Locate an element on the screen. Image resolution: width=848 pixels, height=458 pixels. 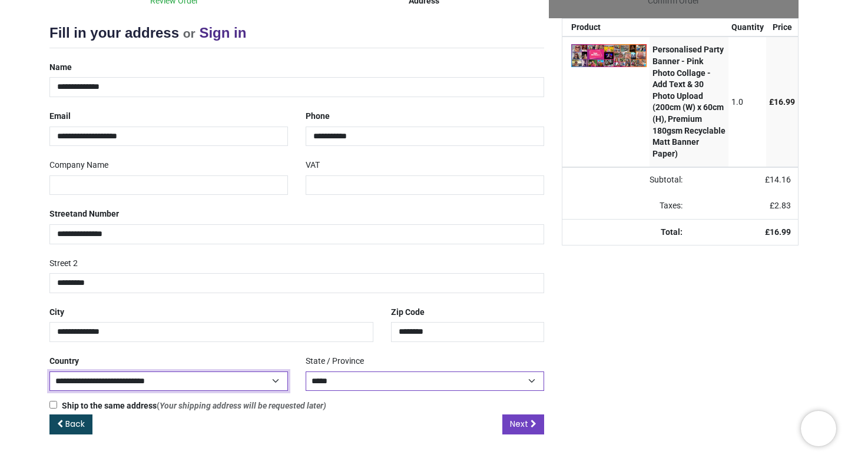
strong: Total: is located at coordinates (672, 232).